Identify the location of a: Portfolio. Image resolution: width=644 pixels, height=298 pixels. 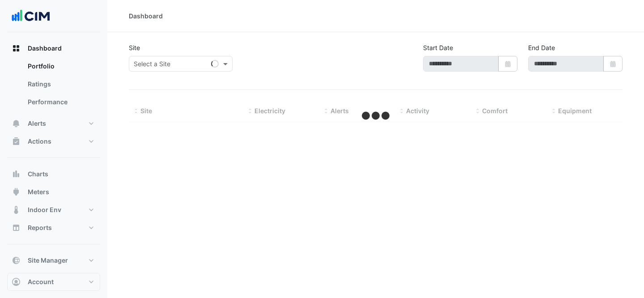
(60, 67).